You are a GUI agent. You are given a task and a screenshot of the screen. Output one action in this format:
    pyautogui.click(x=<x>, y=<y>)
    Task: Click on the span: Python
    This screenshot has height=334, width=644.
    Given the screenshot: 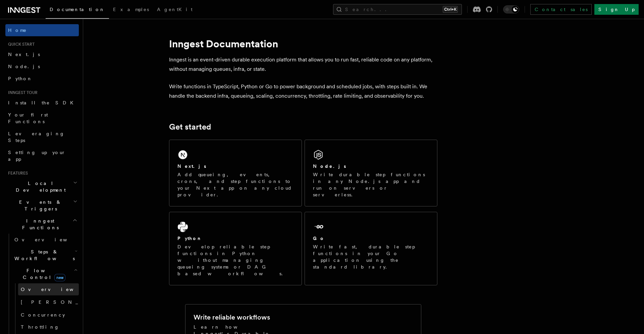 What is the action you would take?
    pyautogui.click(x=20, y=78)
    